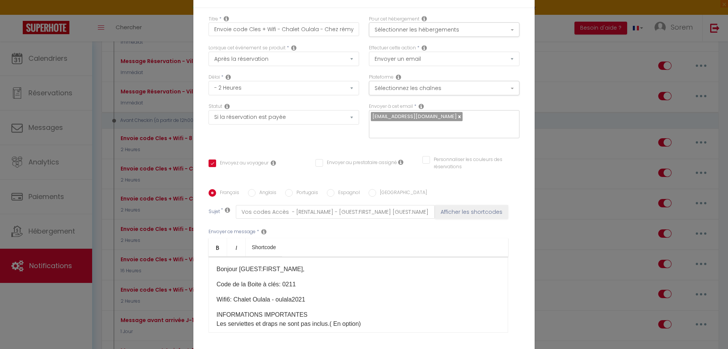  What do you see at coordinates (17, 14) in the screenshot?
I see `button: Ouvrir le widget de chat LiveChat` at bounding box center [17, 14].